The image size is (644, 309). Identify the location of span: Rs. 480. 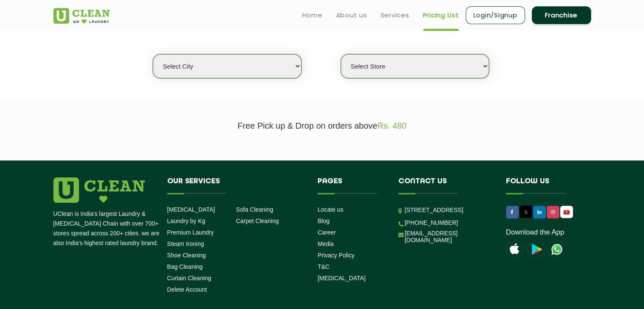
(391, 126).